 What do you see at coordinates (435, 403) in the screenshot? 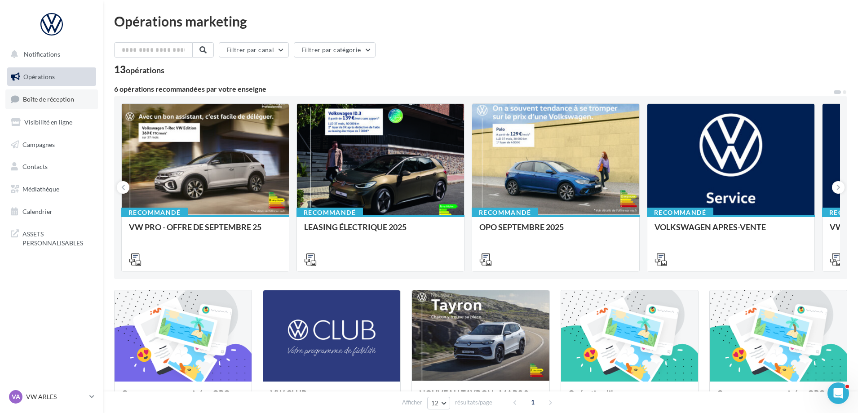
I see `span: 12` at bounding box center [435, 403].